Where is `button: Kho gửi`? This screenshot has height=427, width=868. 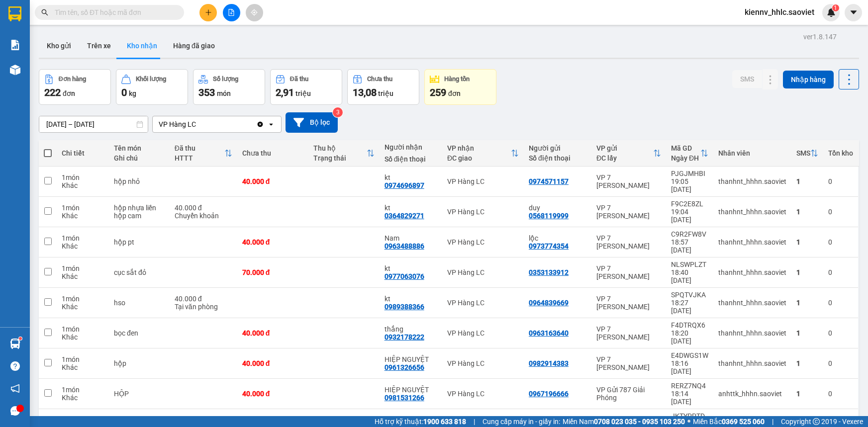 button: Kho gửi is located at coordinates (59, 46).